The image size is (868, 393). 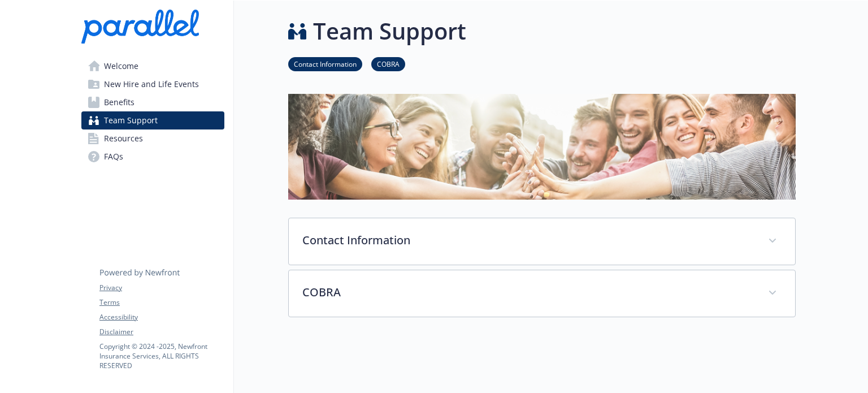 I want to click on span: Resources, so click(x=123, y=139).